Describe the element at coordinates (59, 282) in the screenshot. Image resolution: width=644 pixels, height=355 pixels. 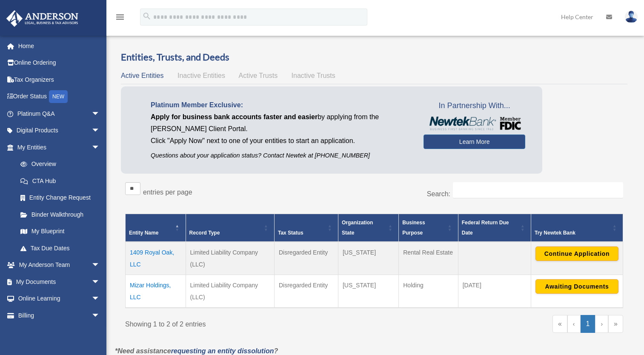
I see `a: My Documentsarrow_drop_down` at that location.